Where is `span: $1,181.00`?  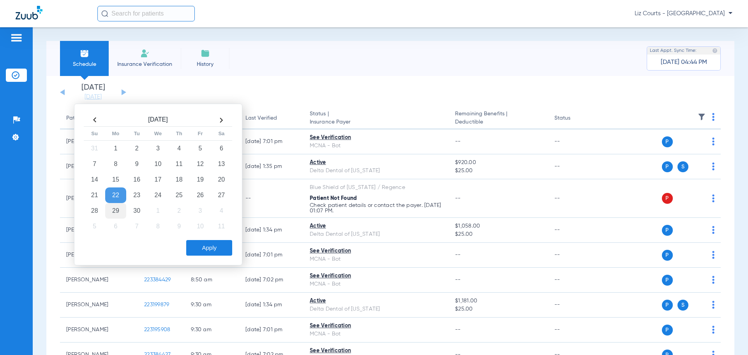
span: $1,181.00 is located at coordinates (498, 301).